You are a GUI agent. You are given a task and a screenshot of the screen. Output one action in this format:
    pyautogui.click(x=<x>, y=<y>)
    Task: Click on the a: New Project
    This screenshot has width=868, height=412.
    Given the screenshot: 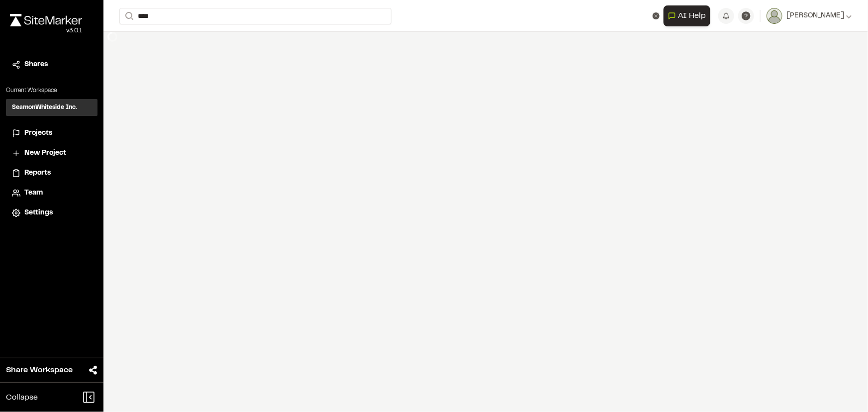 What is the action you would take?
    pyautogui.click(x=51, y=153)
    